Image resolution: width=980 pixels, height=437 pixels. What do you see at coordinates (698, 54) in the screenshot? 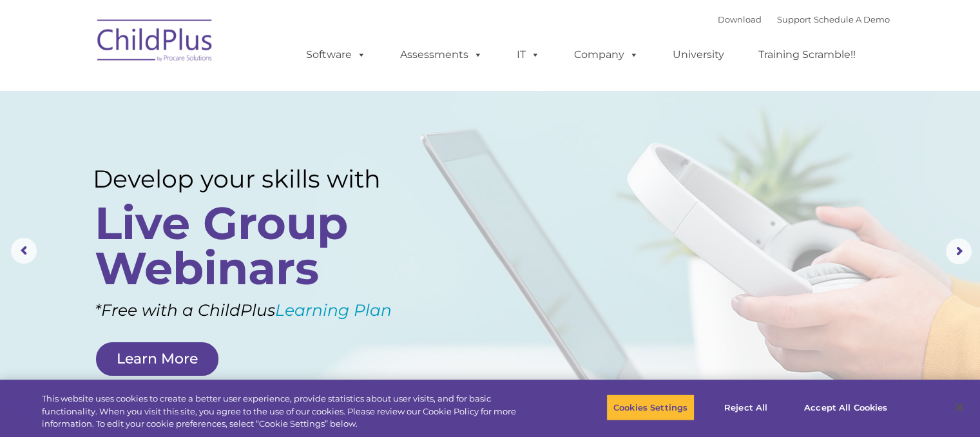
I see `a: University` at bounding box center [698, 54].